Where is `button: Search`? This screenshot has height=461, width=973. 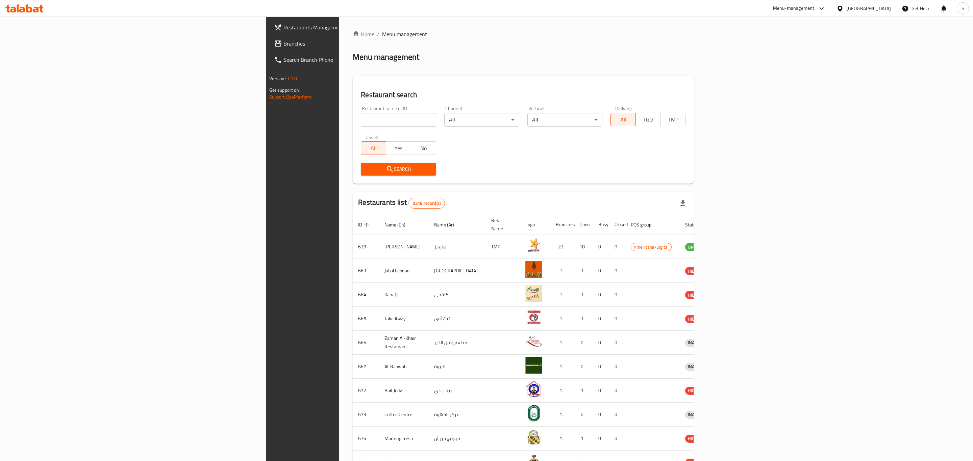
button: Search is located at coordinates (398, 169).